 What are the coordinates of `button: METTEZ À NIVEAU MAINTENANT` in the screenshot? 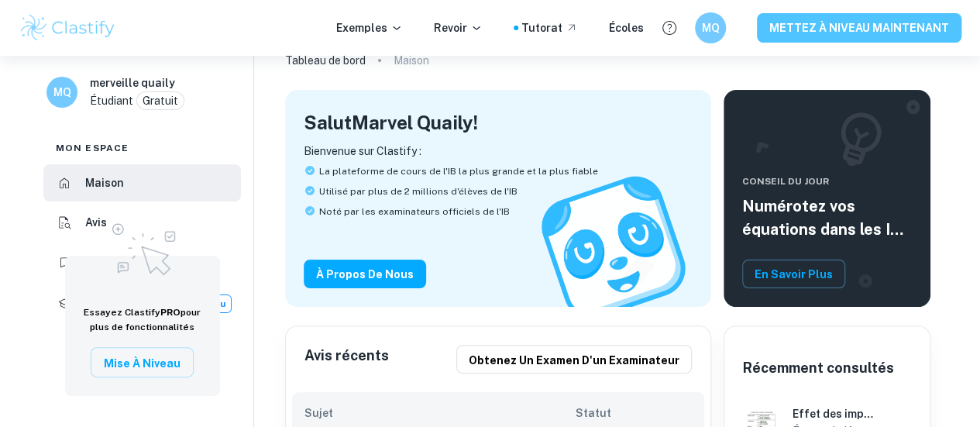 It's located at (859, 27).